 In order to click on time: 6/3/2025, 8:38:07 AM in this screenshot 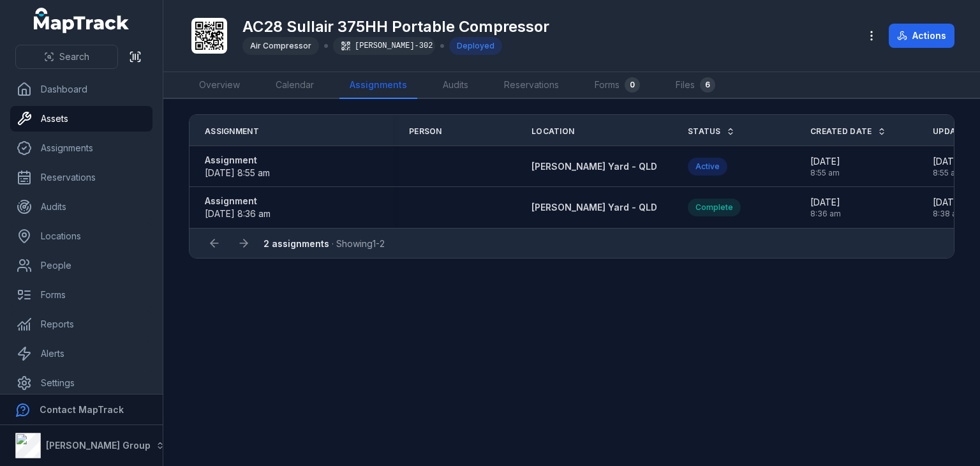, I will do `click(948, 207)`.